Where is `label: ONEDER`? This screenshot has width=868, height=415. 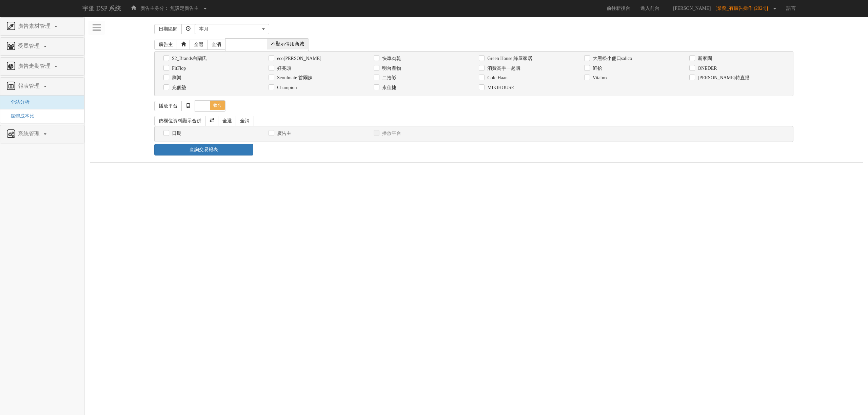 label: ONEDER is located at coordinates (707, 69).